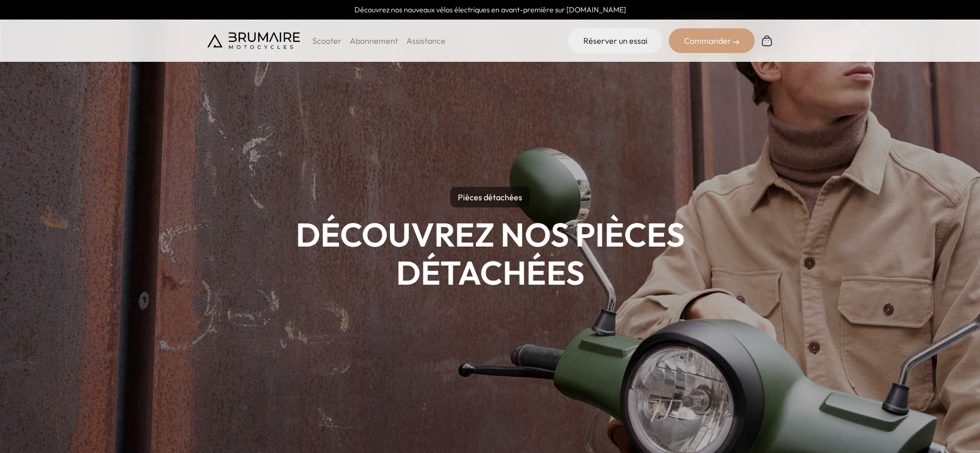 The height and width of the screenshot is (453, 980). What do you see at coordinates (326, 41) in the screenshot?
I see `p: Scooter` at bounding box center [326, 41].